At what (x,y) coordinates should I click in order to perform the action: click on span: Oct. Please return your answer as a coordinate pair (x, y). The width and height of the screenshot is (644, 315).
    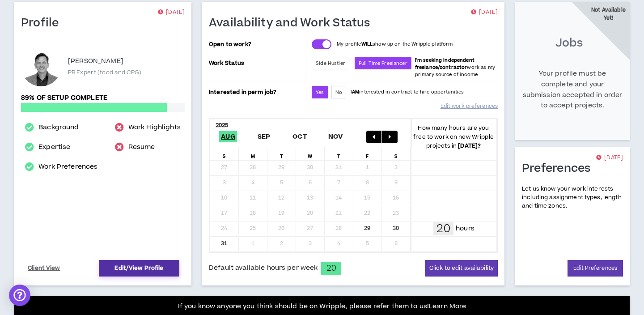
    Looking at the image, I should click on (300, 137).